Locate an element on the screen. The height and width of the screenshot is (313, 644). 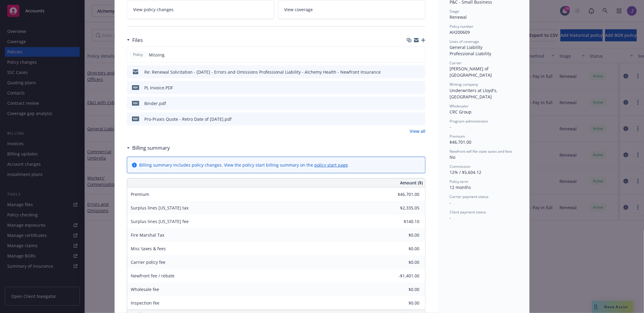
span: CRC Group is located at coordinates (461, 111).